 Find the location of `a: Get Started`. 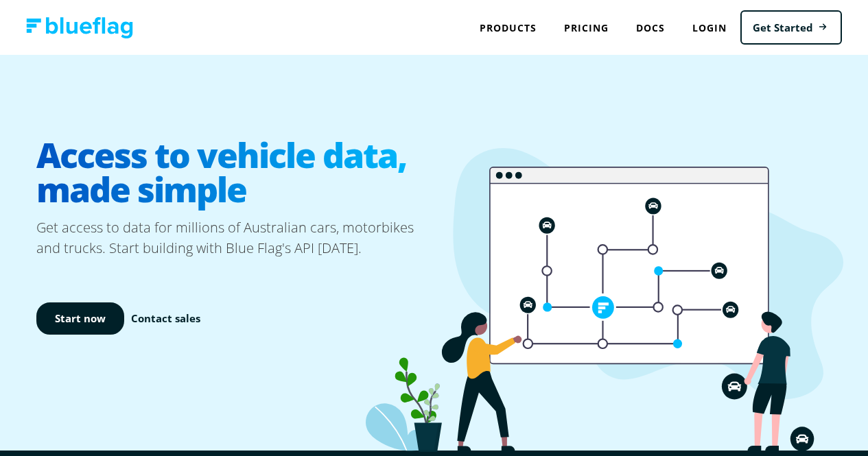

a: Get Started is located at coordinates (791, 28).